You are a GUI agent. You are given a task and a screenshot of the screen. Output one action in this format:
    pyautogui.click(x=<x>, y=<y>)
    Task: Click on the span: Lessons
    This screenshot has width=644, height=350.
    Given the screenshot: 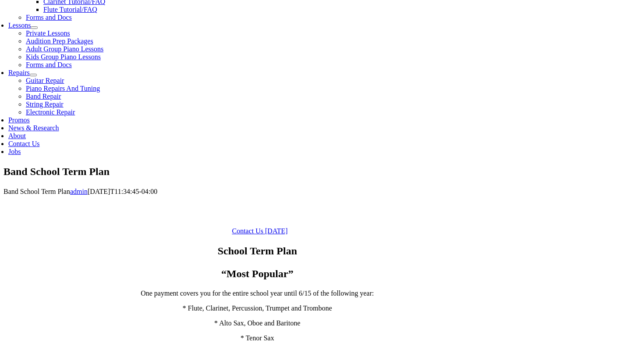 What is the action you would take?
    pyautogui.click(x=20, y=25)
    